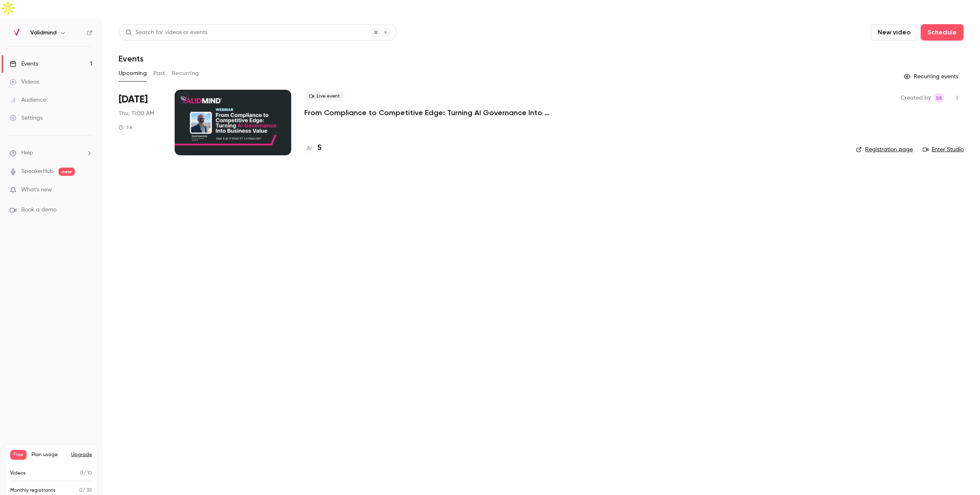 The image size is (980, 495). Describe the element at coordinates (313, 148) in the screenshot. I see `a: 5` at that location.